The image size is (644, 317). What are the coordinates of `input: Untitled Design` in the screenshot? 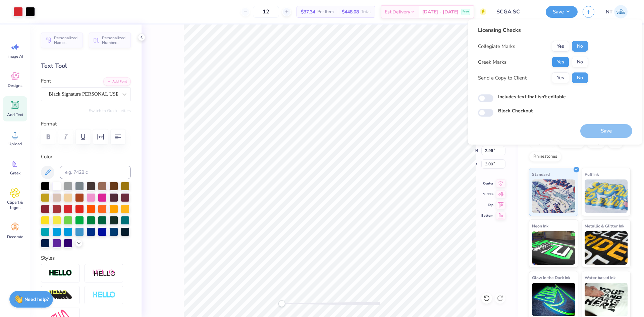 It's located at (516, 12).